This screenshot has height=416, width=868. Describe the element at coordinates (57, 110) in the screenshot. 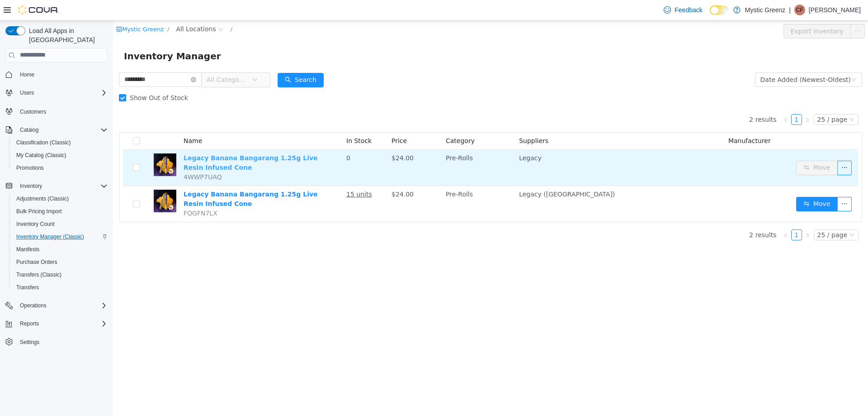

I see `button: Customers` at that location.